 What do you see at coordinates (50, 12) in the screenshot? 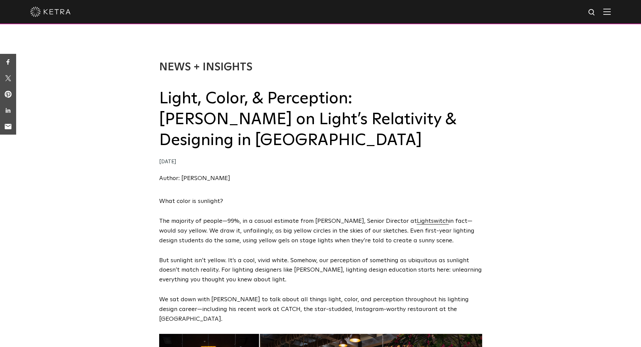
I see `img: ketra-logo-2019-white` at bounding box center [50, 12].